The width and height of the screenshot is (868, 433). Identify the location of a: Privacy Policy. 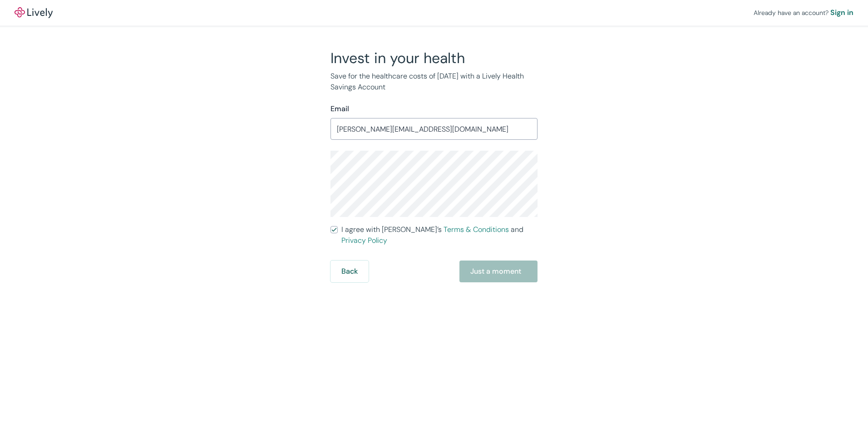
(364, 240).